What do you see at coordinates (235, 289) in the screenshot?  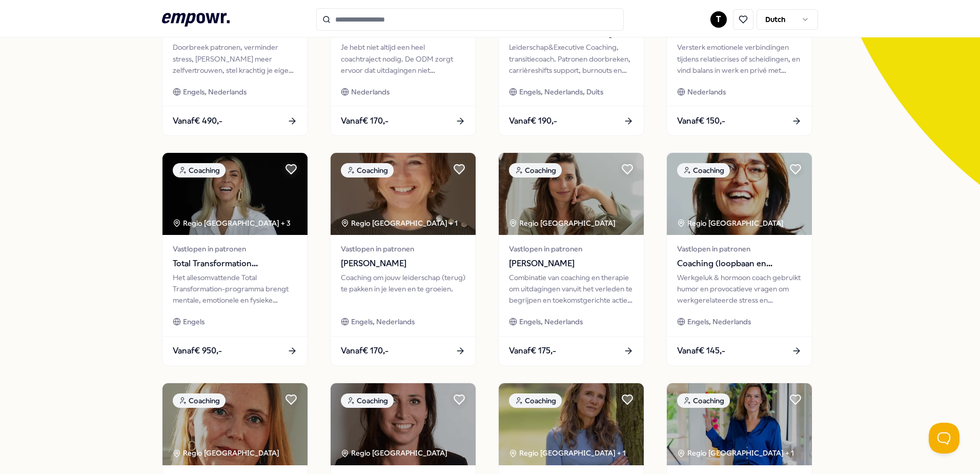 I see `div: Het allesomvattende Total Transformation-programma brengt mentale, emotionele en fysieke verander...` at bounding box center [235, 289].